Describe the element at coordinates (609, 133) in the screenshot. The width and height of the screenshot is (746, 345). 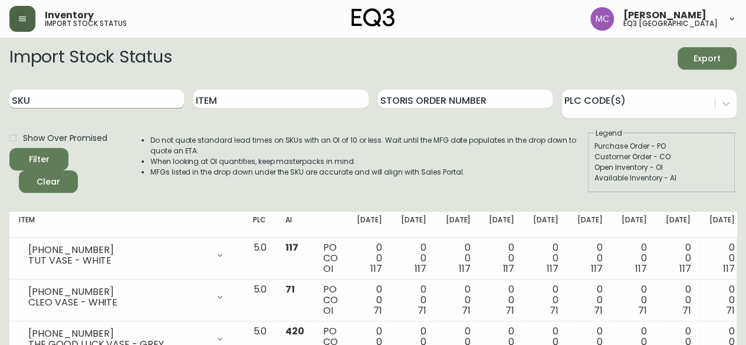
I see `legend: Legend` at that location.